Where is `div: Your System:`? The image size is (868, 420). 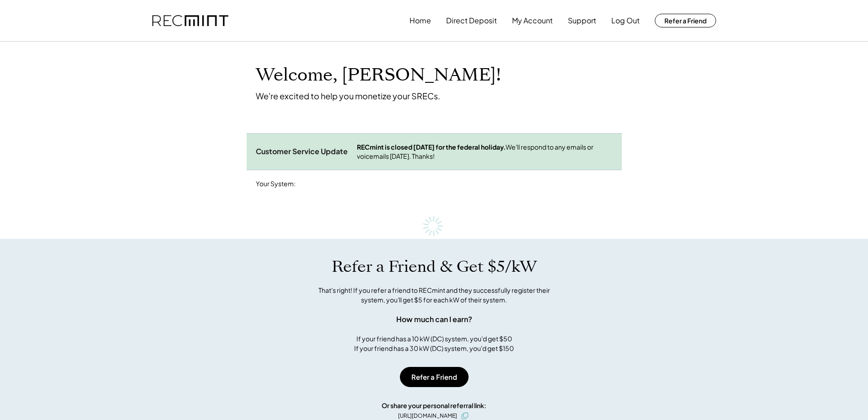
div: Your System: is located at coordinates (276, 184).